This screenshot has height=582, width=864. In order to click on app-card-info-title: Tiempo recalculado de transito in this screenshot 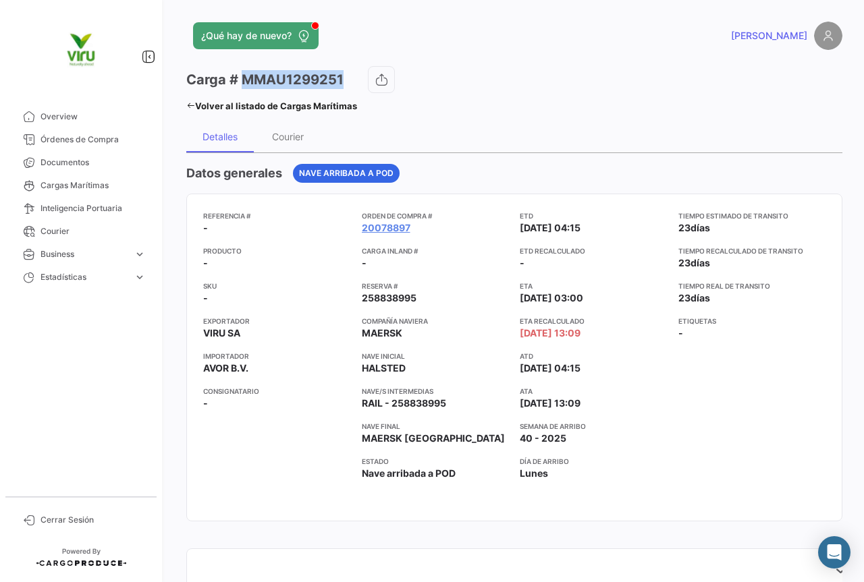, I will do `click(752, 251)`.